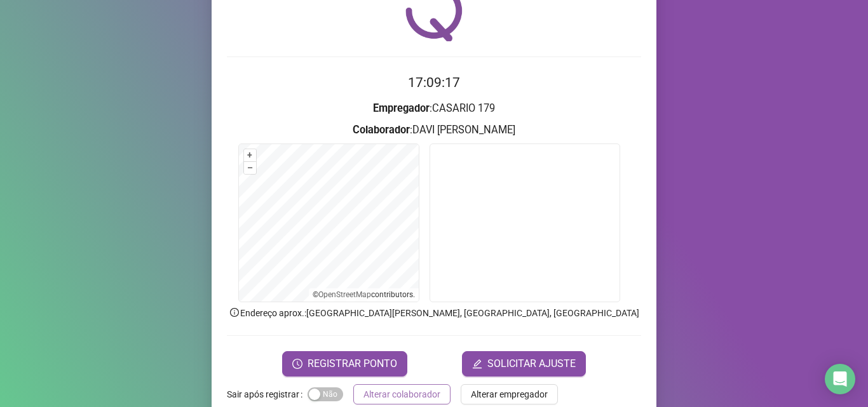 The height and width of the screenshot is (407, 868). What do you see at coordinates (434, 83) in the screenshot?
I see `time: 17:09:17` at bounding box center [434, 83].